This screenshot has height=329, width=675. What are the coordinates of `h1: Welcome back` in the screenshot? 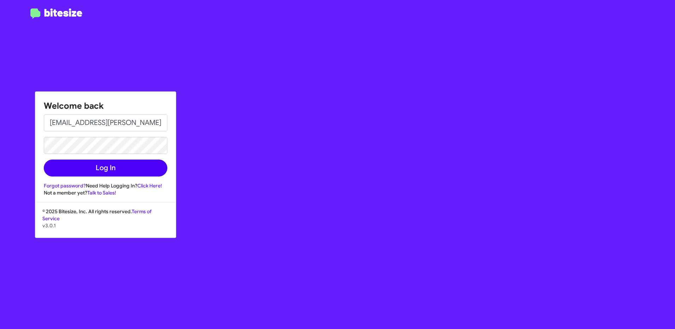 It's located at (106, 106).